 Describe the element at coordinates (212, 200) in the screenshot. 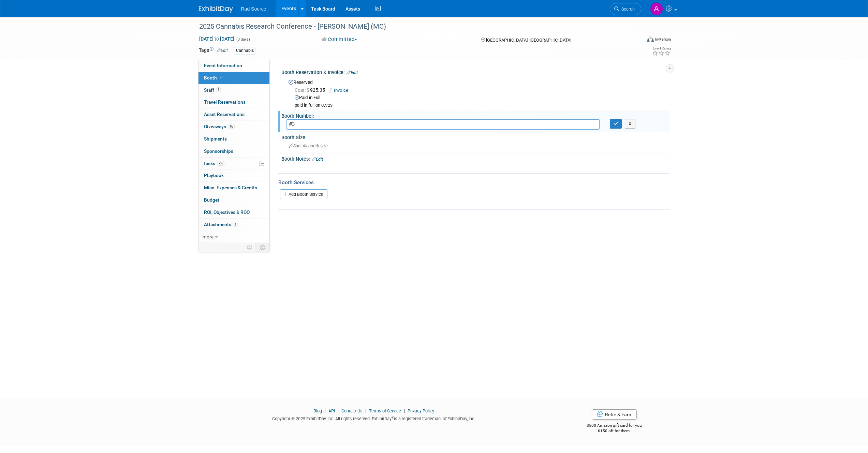

I see `span: Budget` at that location.